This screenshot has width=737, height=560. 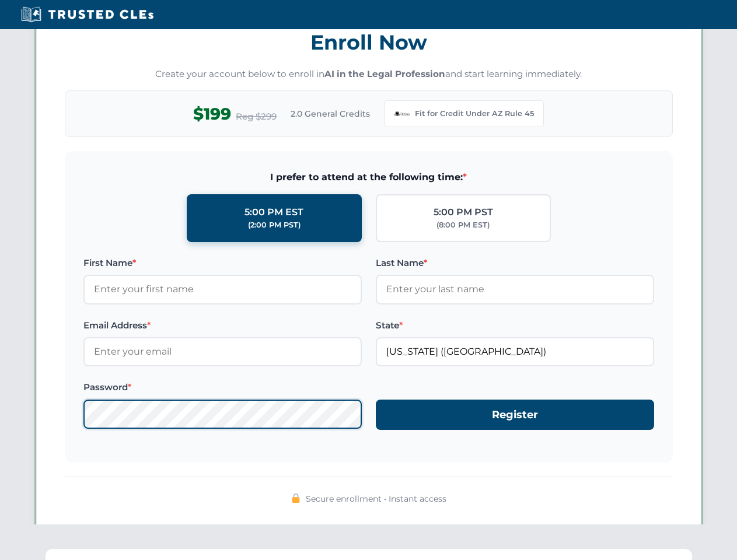 What do you see at coordinates (402, 114) in the screenshot?
I see `img: Arizona Bar` at bounding box center [402, 114].